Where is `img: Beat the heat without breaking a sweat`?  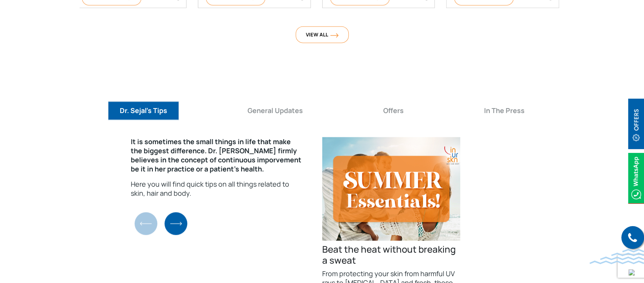 img: Beat the heat without breaking a sweat is located at coordinates (391, 189).